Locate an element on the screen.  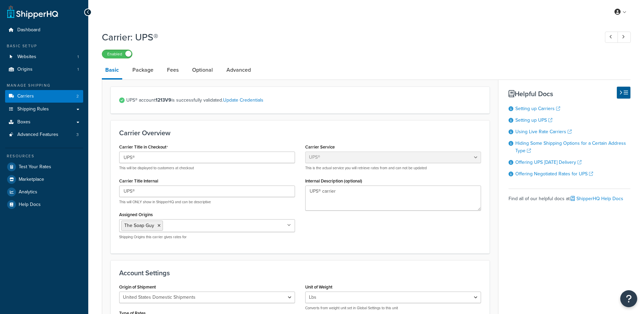
label: Carrier Title Internal is located at coordinates (138, 181).